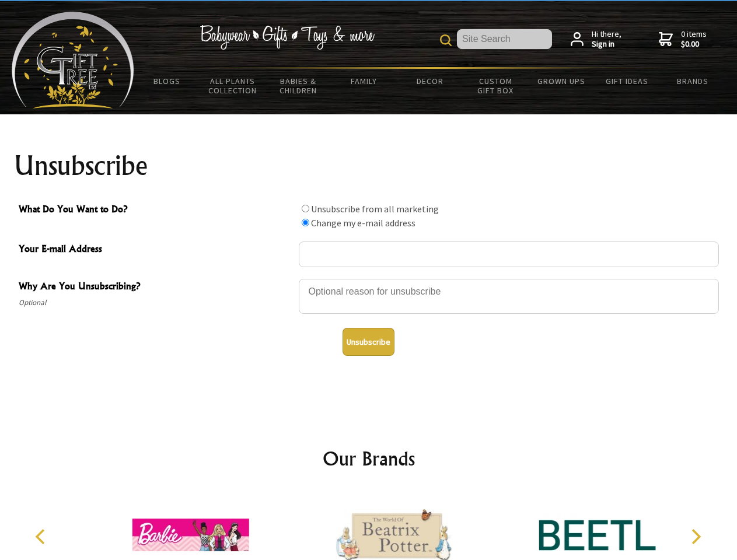 This screenshot has width=737, height=560. I want to click on span: 0 items, so click(694, 39).